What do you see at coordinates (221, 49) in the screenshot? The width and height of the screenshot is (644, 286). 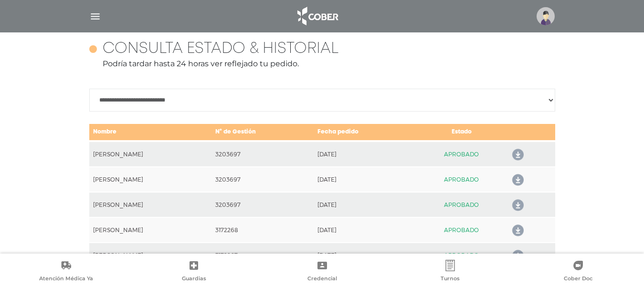 I see `h4: Consulta estado & historial` at bounding box center [221, 49].